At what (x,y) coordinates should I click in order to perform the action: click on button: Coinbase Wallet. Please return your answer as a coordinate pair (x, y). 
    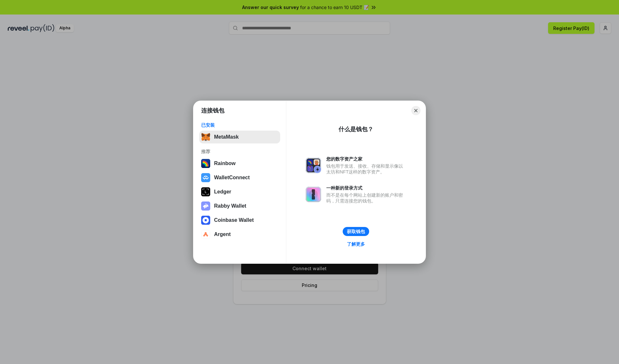
    Looking at the image, I should click on (240, 220).